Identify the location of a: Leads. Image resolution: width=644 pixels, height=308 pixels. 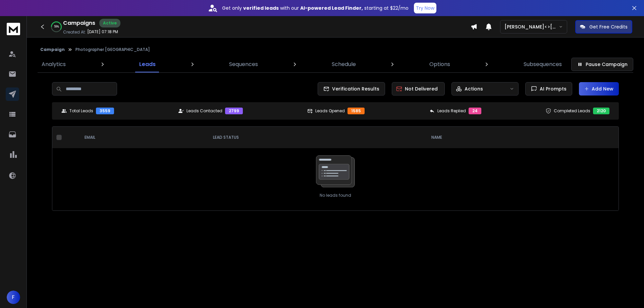
(147, 64).